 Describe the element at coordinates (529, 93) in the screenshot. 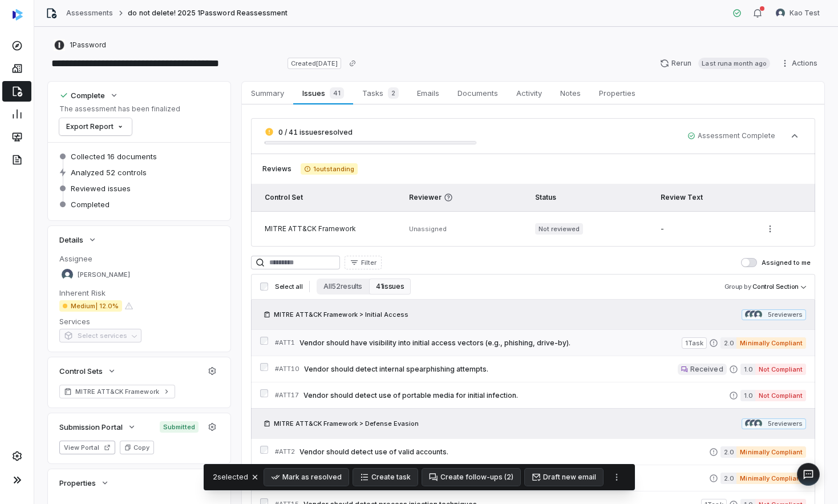

I see `span: Activity` at that location.